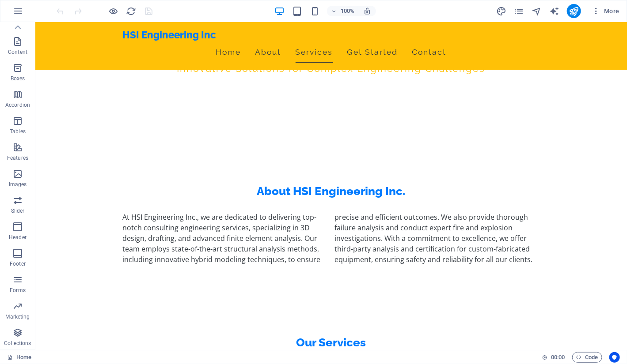  I want to click on button: Usercentrics, so click(614, 358).